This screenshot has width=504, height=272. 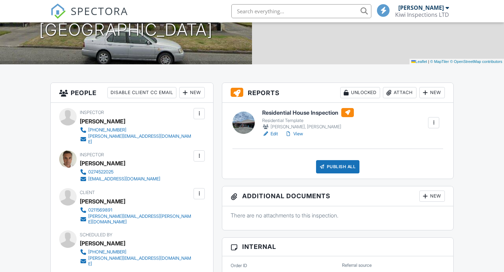 What do you see at coordinates (87, 192) in the screenshot?
I see `span: Client` at bounding box center [87, 192].